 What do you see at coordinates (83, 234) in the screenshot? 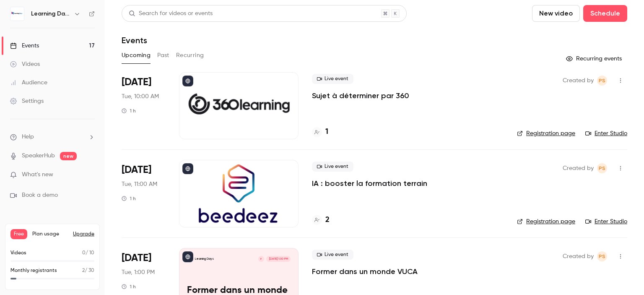
I see `button: Upgrade` at bounding box center [83, 234].